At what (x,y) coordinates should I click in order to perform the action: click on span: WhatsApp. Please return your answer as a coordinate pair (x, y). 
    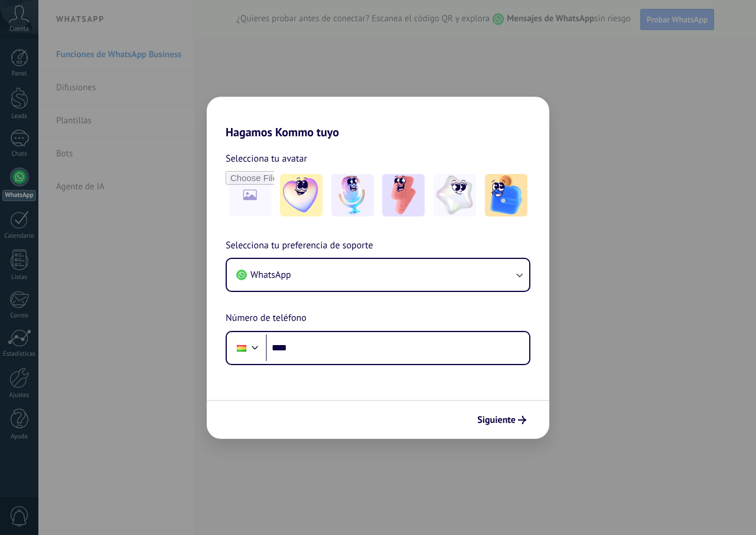
    Looking at the image, I should click on (271, 275).